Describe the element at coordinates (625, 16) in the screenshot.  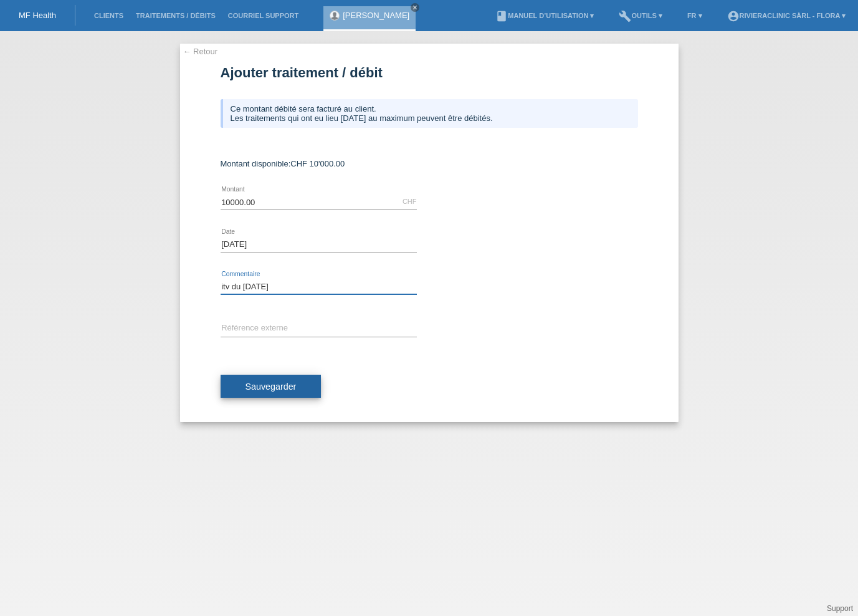
I see `i: build` at that location.